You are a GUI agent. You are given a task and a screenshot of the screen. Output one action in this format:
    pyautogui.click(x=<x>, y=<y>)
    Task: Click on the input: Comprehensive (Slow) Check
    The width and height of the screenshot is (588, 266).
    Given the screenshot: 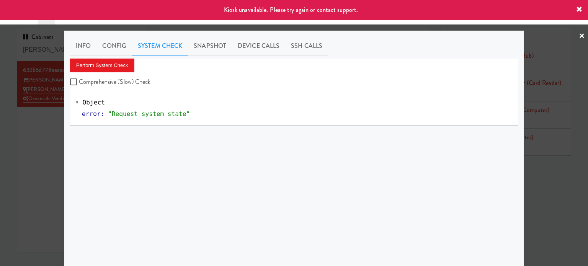 What is the action you would take?
    pyautogui.click(x=74, y=82)
    